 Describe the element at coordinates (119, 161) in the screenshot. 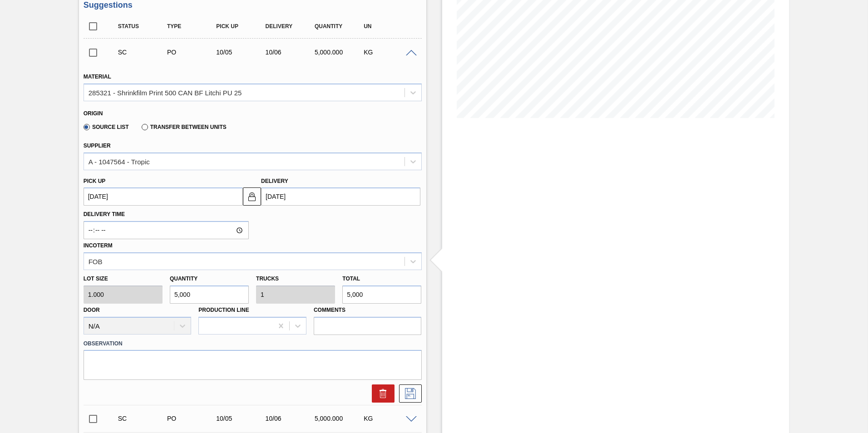

I see `div: A - 1047564 - Tropic` at that location.